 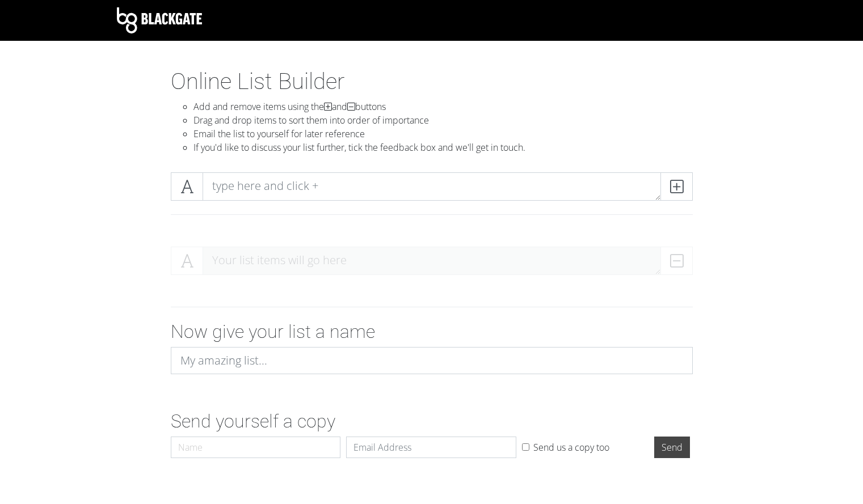 What do you see at coordinates (256, 447) in the screenshot?
I see `input: Name` at bounding box center [256, 447].